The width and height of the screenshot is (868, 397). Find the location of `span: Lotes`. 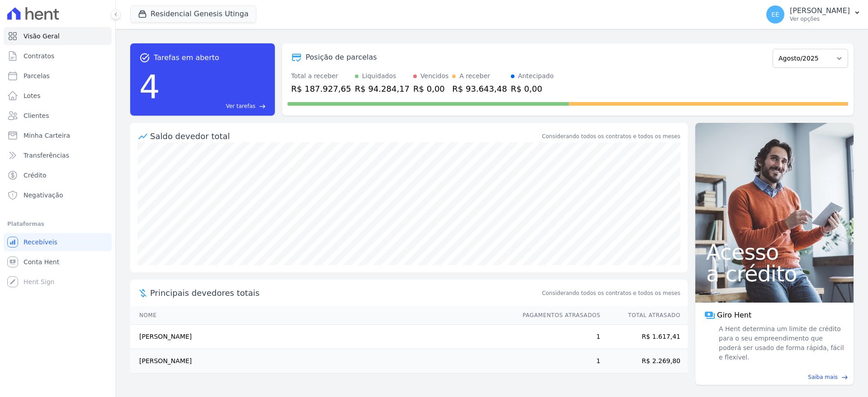

span: Lotes is located at coordinates (32, 96).